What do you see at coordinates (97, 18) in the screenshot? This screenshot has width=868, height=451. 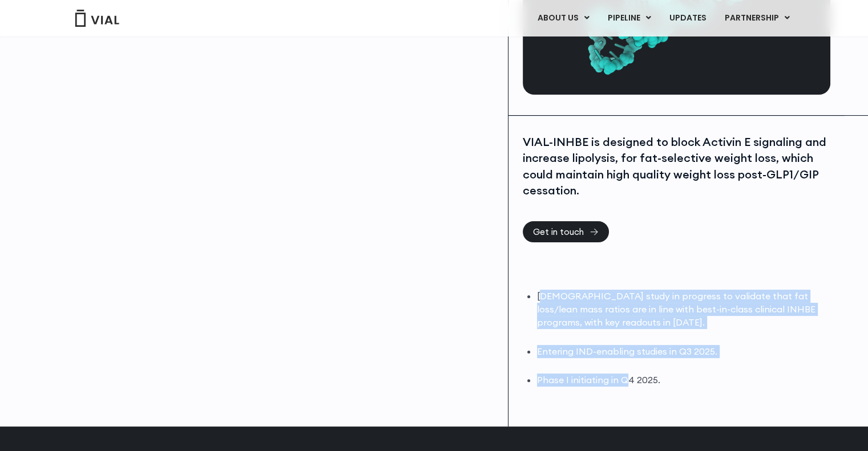 I see `img: Vial Logo` at bounding box center [97, 18].